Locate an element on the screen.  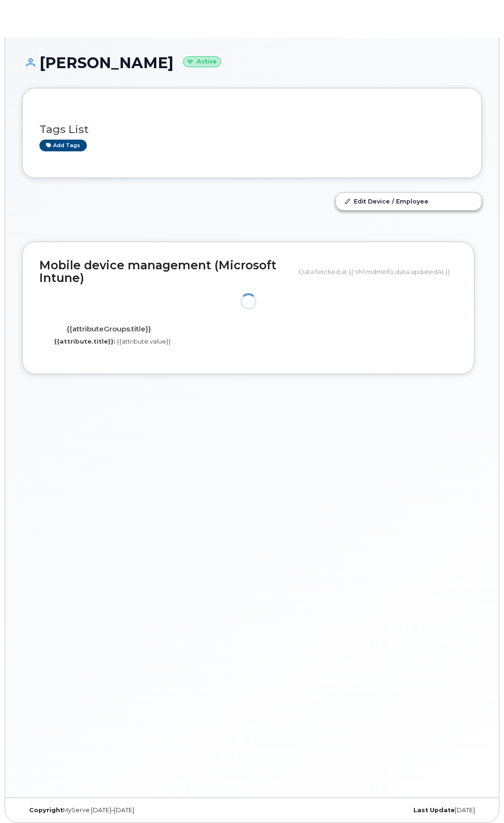
strong: Copyright is located at coordinates (46, 809).